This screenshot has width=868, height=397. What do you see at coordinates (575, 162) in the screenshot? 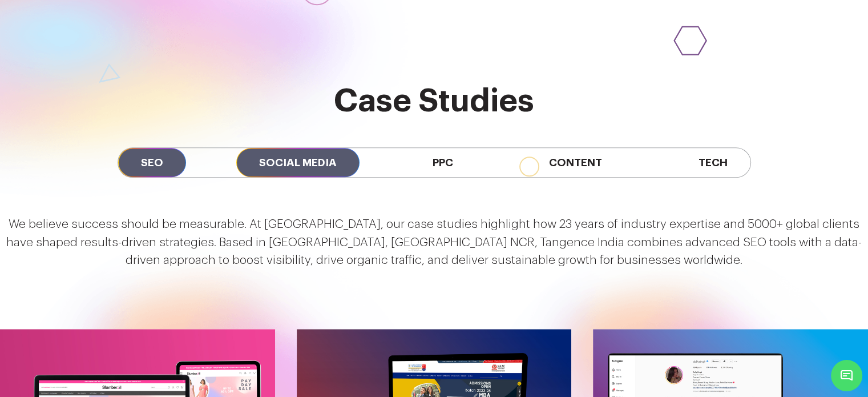
I see `span: Content` at bounding box center [575, 162].